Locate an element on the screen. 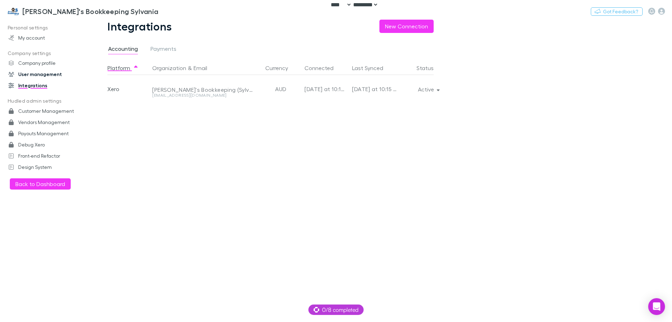 Image resolution: width=672 pixels, height=322 pixels. a: Debug Xero is located at coordinates (48, 145).